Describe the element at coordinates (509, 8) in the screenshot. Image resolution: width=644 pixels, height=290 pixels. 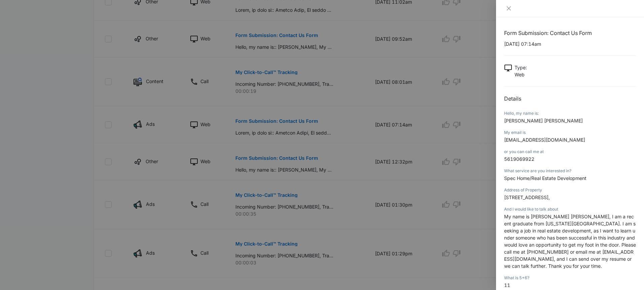
I see `button: Close` at that location.